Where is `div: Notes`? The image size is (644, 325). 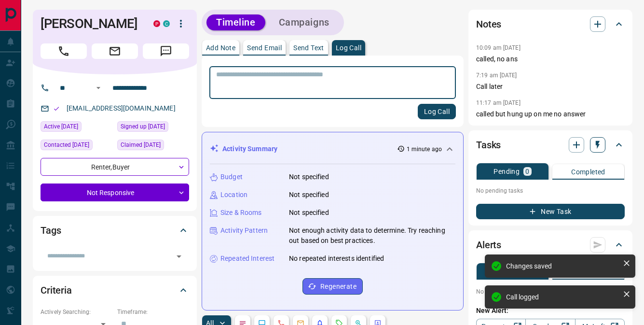
div: Notes is located at coordinates (550, 24).